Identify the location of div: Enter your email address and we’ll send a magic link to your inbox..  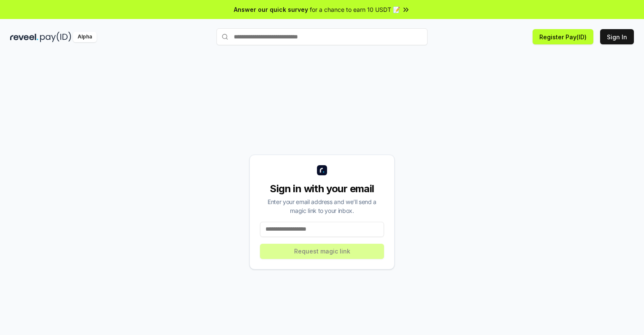
(322, 206).